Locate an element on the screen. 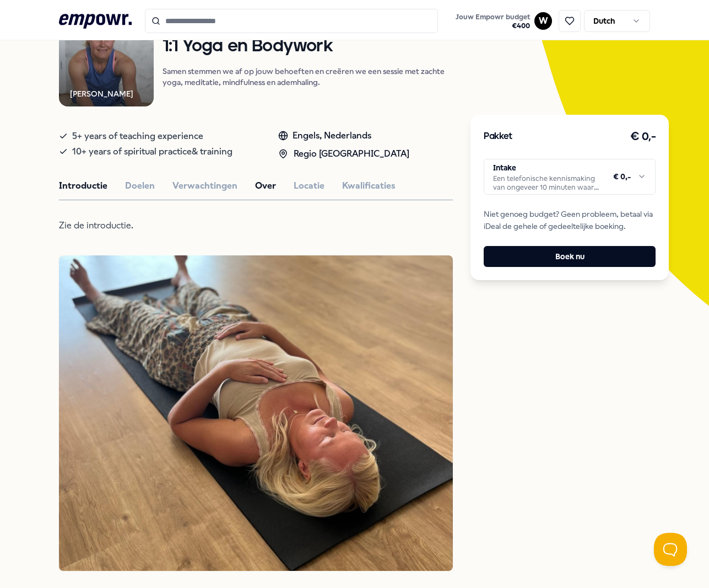  span: 10+ years of spiritual practice& training is located at coordinates (152, 152).